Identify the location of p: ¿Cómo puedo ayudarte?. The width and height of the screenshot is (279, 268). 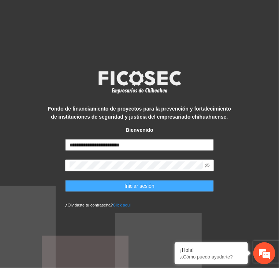
(211, 257).